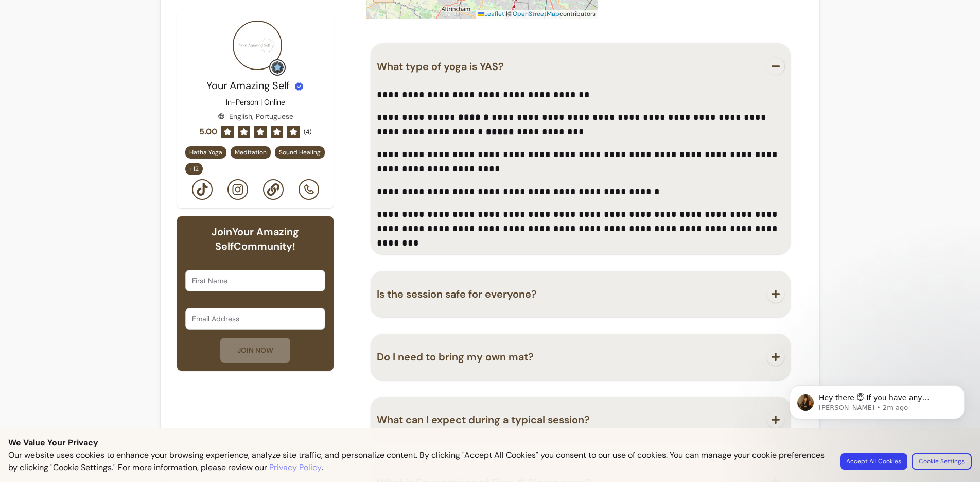 This screenshot has height=482, width=980. What do you see at coordinates (256, 281) in the screenshot?
I see `input: First Name` at bounding box center [256, 281].